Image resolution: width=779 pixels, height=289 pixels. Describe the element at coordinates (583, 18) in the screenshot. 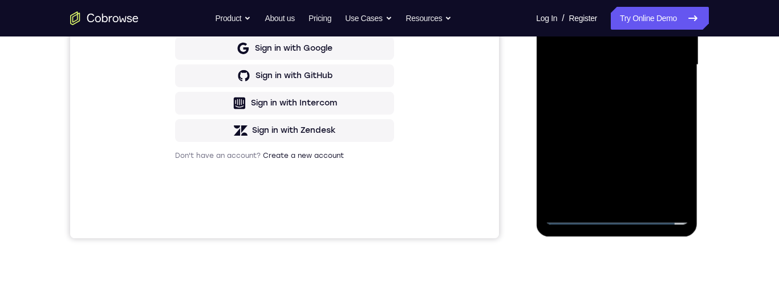

I see `a: Register` at that location.